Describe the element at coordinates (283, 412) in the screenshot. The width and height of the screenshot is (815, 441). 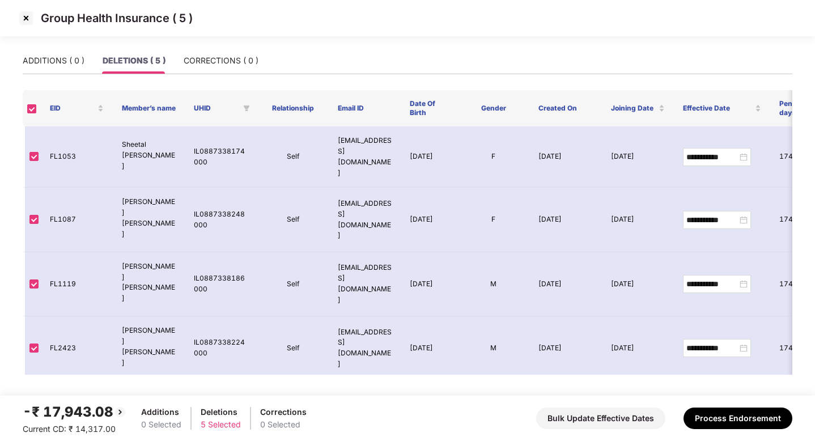
I see `div: Corrections` at that location.